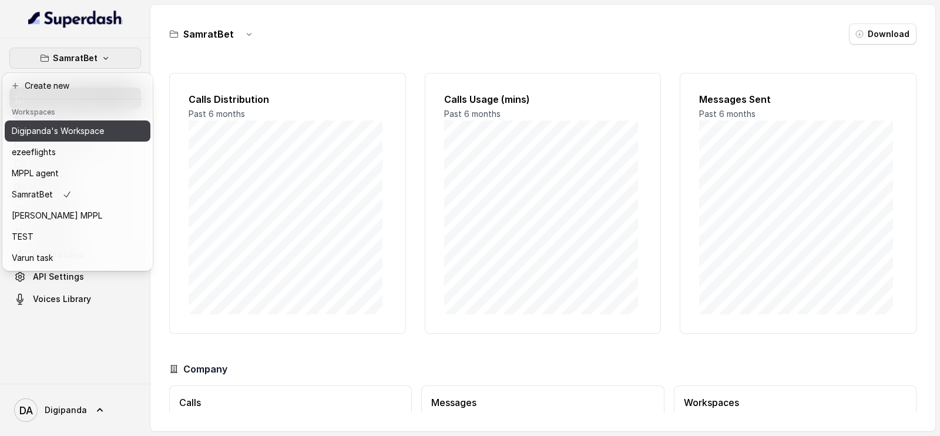  Describe the element at coordinates (33, 152) in the screenshot. I see `p: ezeeflights` at that location.